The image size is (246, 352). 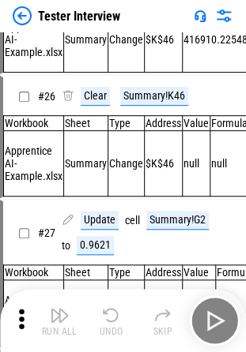 What do you see at coordinates (95, 246) in the screenshot?
I see `div: 0.9621` at bounding box center [95, 246].